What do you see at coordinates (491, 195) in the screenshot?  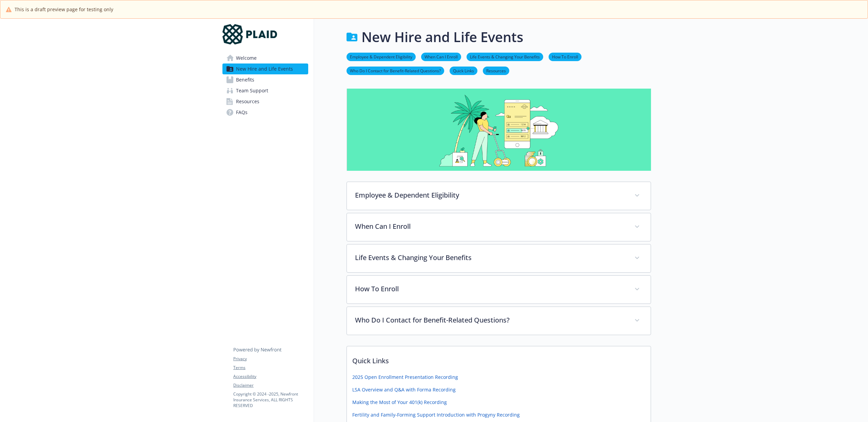 I see `p: Employee & Dependent Eligibility` at bounding box center [491, 195].